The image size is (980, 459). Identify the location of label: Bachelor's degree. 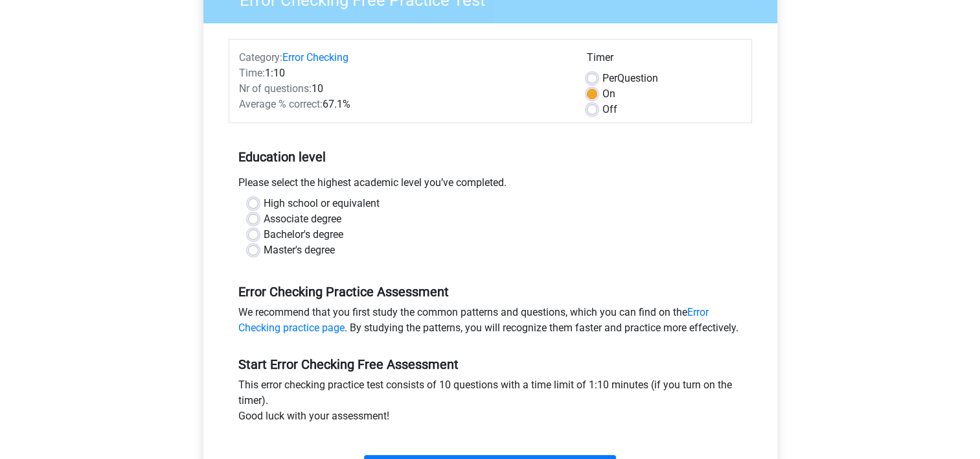
(303, 234).